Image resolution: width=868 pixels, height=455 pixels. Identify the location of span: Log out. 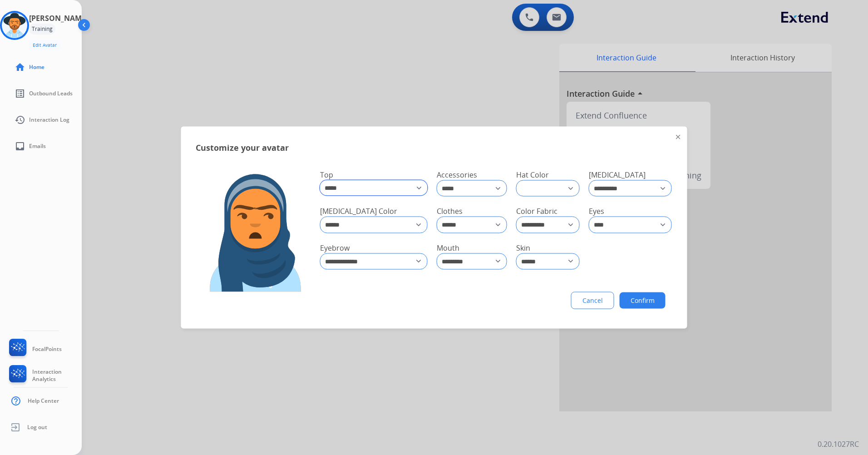
(37, 427).